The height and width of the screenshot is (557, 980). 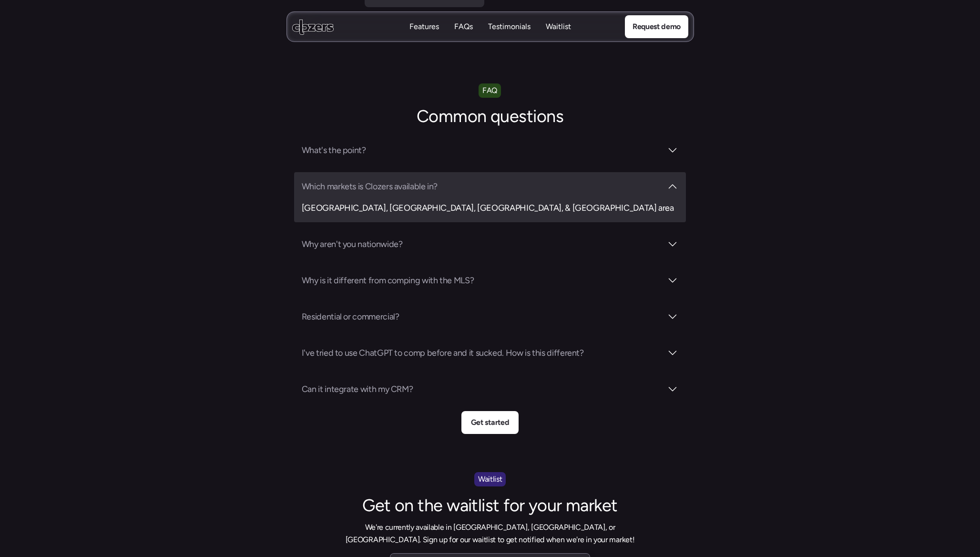 What do you see at coordinates (463, 27) in the screenshot?
I see `a: FAQsFAQs` at bounding box center [463, 27].